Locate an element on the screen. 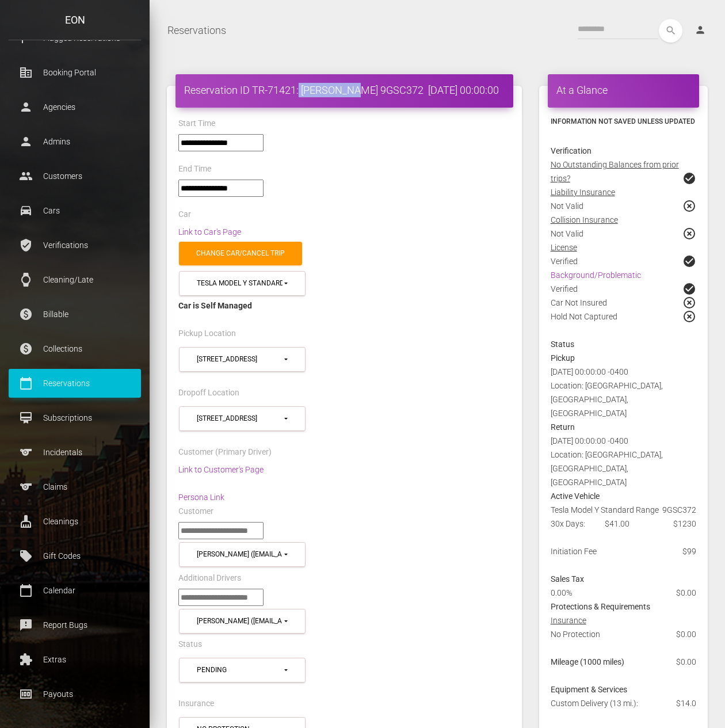 This screenshot has width=725, height=728. a: feedback Report Bugs is located at coordinates (75, 625).